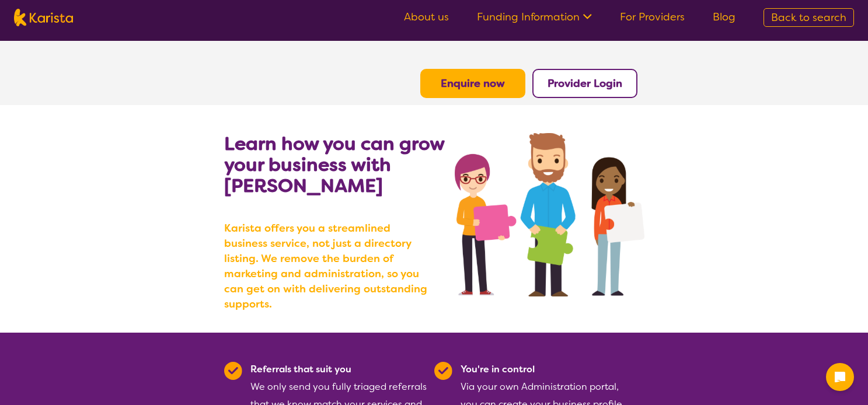 The image size is (868, 405). Describe the element at coordinates (43, 17) in the screenshot. I see `img: Karista logo` at that location.